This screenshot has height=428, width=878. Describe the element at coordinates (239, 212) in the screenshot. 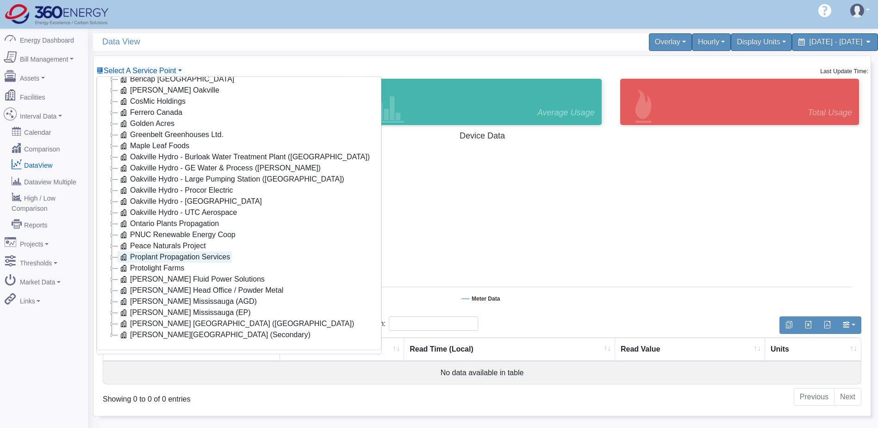

I see `li: Oakville Hydro - UTC Aerospace` at that location.